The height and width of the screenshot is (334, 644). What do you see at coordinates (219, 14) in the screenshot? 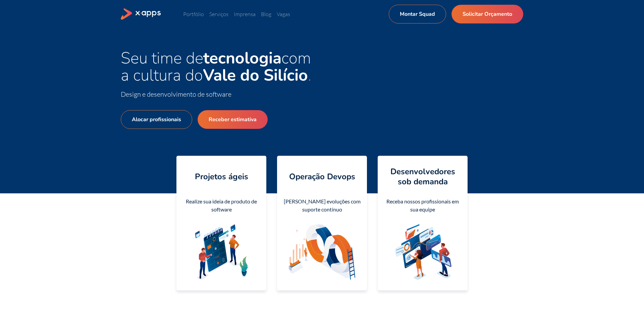
I see `a: Serviços` at bounding box center [219, 14].